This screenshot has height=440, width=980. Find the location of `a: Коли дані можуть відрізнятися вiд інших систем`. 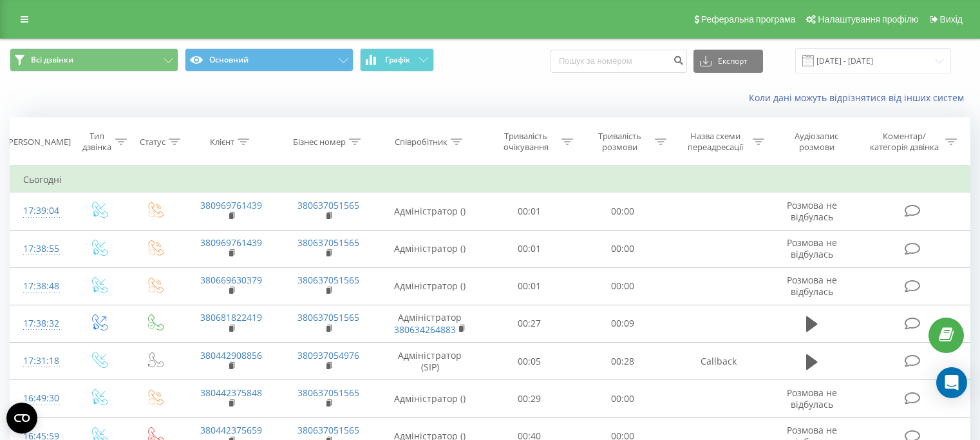

a: Коли дані можуть відрізнятися вiд інших систем is located at coordinates (860, 97).